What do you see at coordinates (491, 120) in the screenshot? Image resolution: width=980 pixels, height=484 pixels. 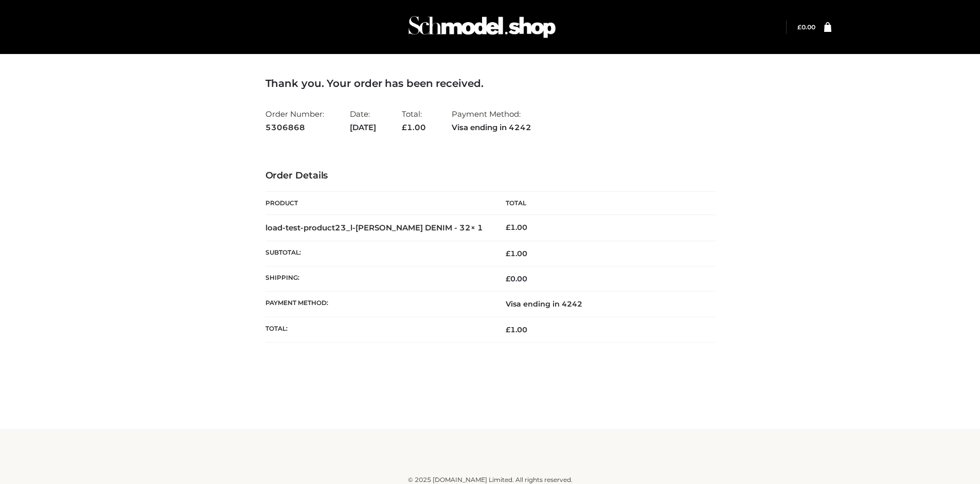 I see `li: Payment Method:` at bounding box center [491, 120].